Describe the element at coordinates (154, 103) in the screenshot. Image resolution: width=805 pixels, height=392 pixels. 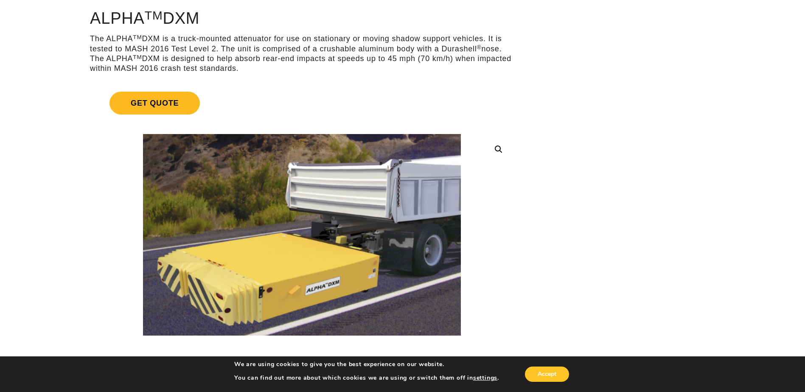
I see `span: Get Quote` at that location.